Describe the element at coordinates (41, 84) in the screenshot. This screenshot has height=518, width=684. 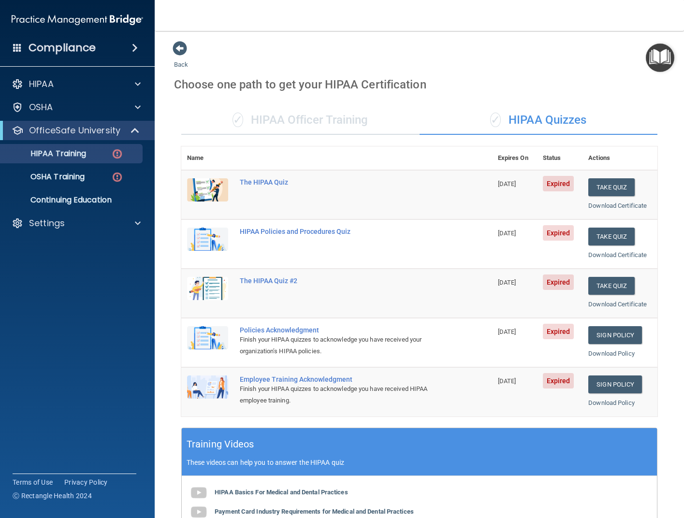
I see `p: HIPAA` at that location.